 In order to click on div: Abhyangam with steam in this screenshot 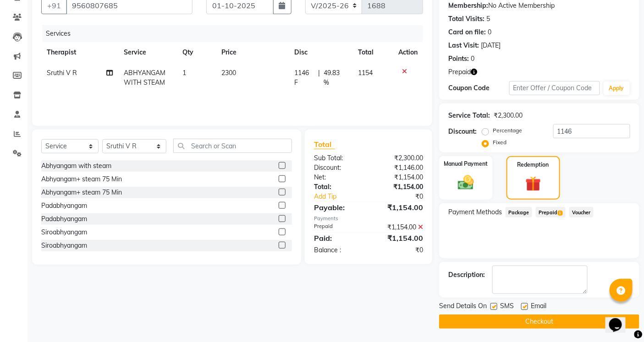, I will do `click(76, 166)`.